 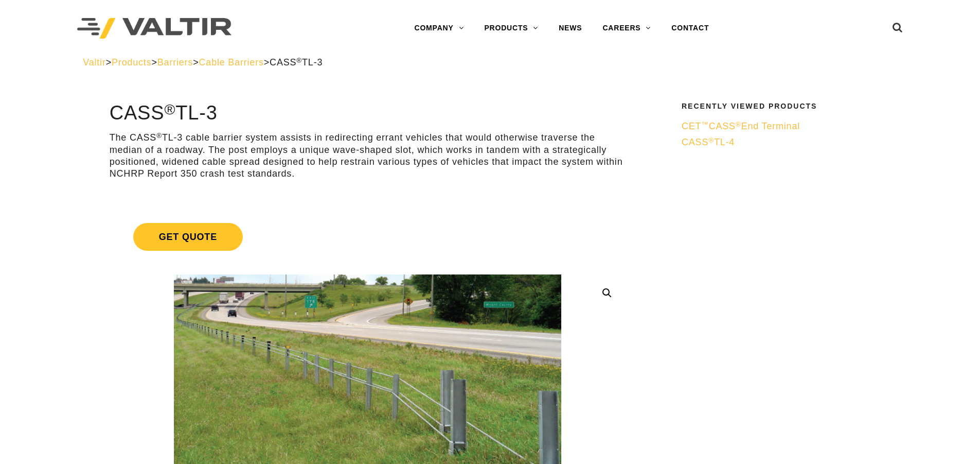 What do you see at coordinates (439, 28) in the screenshot?
I see `a: COMPANY` at bounding box center [439, 28].